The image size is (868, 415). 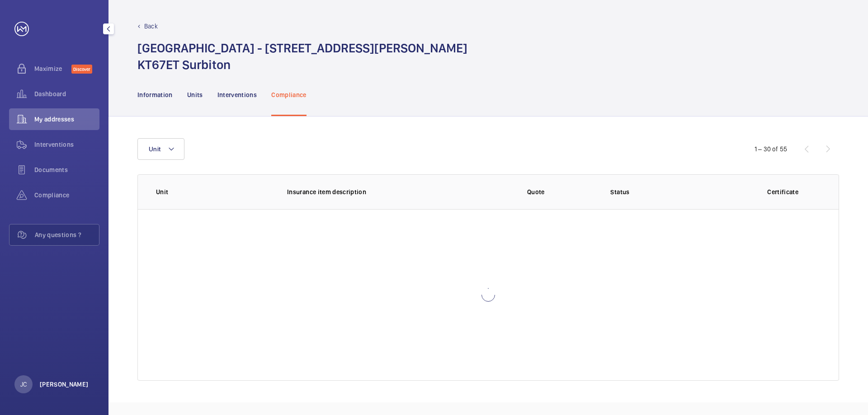 What do you see at coordinates (67, 94) in the screenshot?
I see `span: Dashboard` at bounding box center [67, 94].